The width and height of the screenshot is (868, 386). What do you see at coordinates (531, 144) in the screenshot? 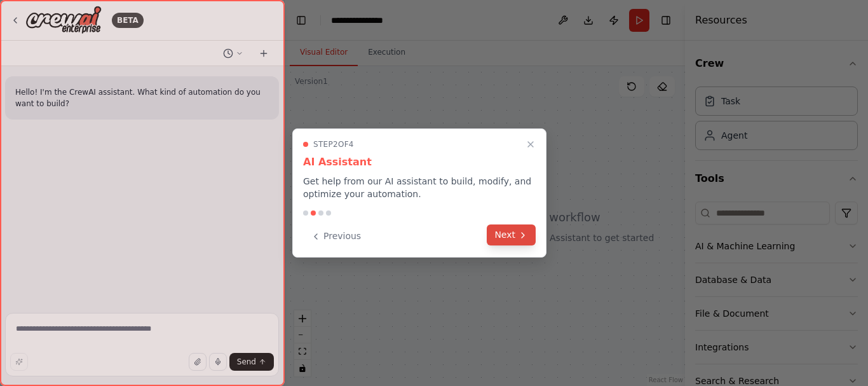
I see `button: Close walkthrough` at bounding box center [531, 144].